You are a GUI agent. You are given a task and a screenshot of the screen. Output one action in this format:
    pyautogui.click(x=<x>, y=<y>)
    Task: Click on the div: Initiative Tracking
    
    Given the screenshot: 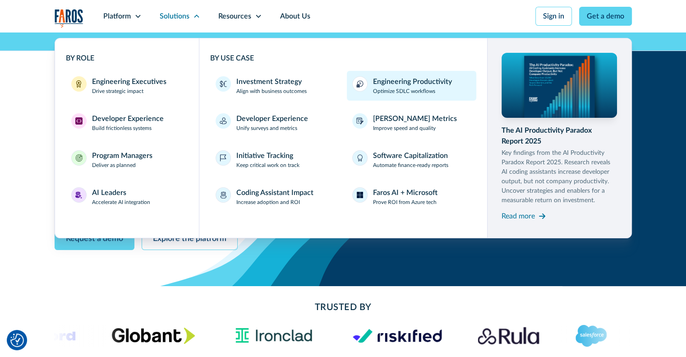 What is the action you would take?
    pyautogui.click(x=265, y=156)
    